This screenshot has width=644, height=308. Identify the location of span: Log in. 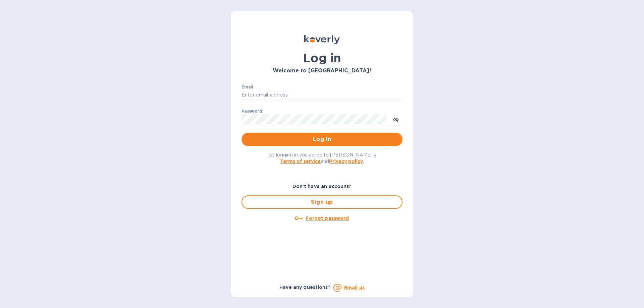
(322, 139).